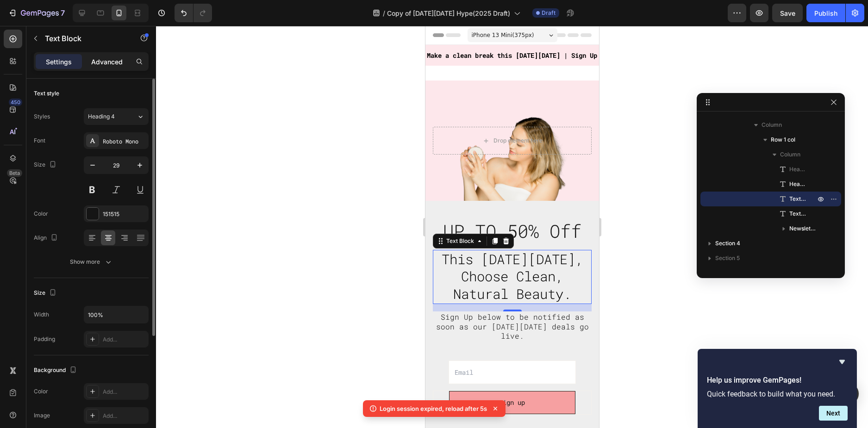  What do you see at coordinates (101, 117) in the screenshot?
I see `span: Heading 4` at bounding box center [101, 117].